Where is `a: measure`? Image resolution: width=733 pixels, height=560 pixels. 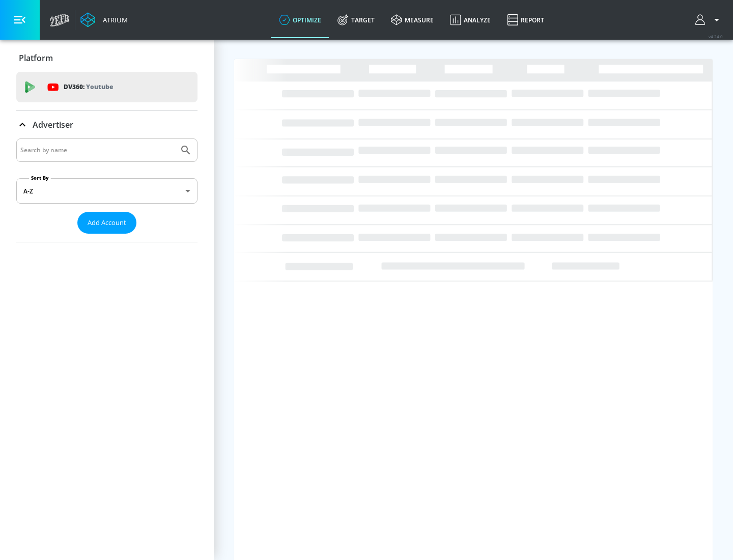
a: measure is located at coordinates (412, 20).